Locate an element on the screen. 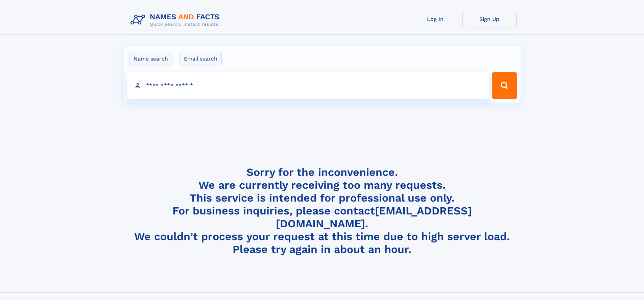 This screenshot has height=300, width=644. input: search input is located at coordinates (308, 86).